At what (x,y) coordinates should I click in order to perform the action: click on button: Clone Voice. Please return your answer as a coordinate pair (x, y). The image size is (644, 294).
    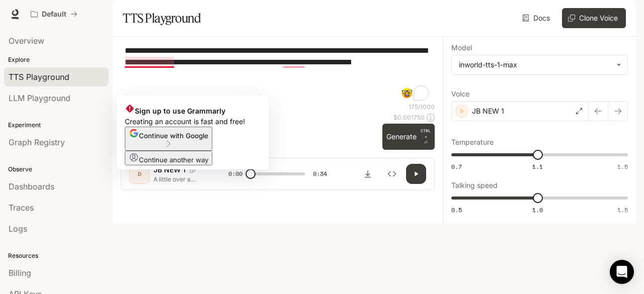
    Looking at the image, I should click on (593, 18).